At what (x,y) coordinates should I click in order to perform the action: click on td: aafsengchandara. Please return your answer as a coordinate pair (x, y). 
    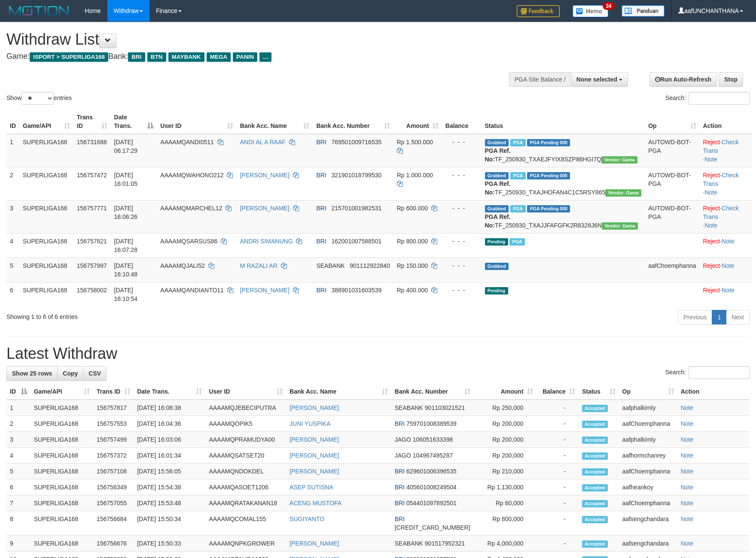
    Looking at the image, I should click on (648, 523).